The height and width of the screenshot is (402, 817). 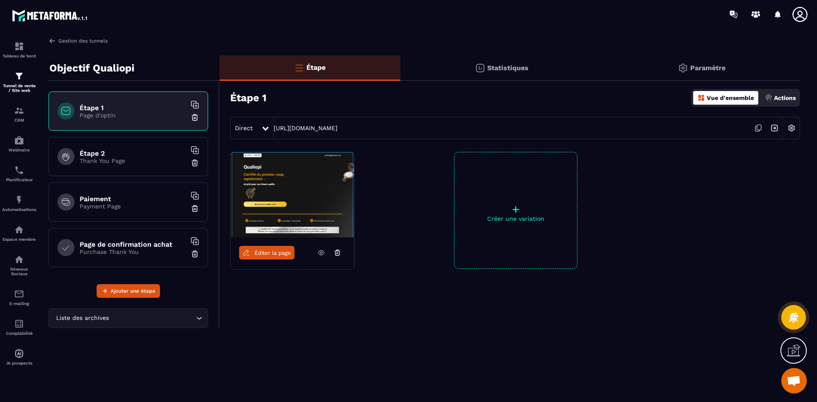 I want to click on img: accountant, so click(x=19, y=324).